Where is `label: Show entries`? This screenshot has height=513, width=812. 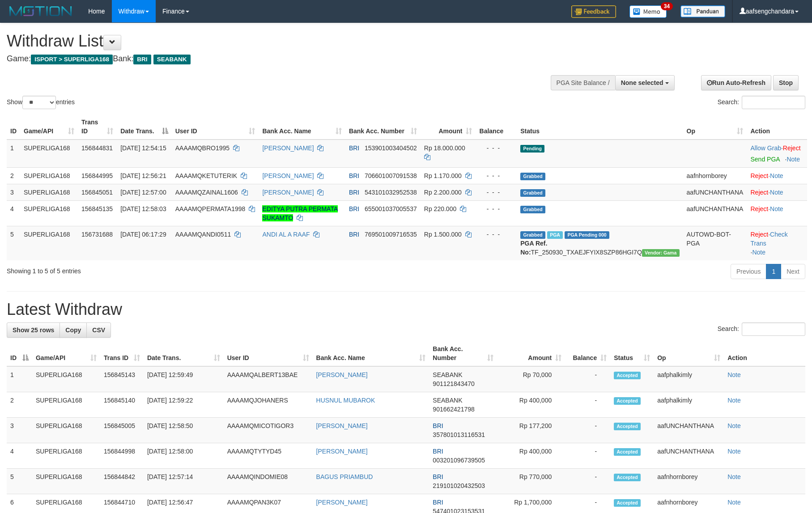 label: Show entries is located at coordinates (41, 103).